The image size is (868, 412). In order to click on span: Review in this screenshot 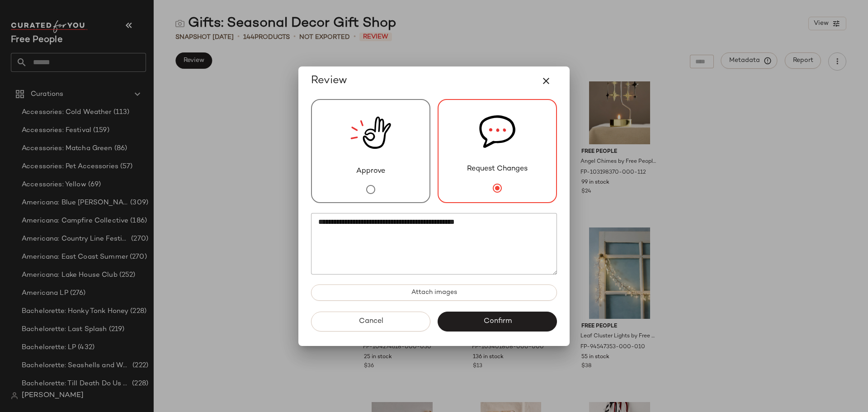, I will do `click(329, 81)`.